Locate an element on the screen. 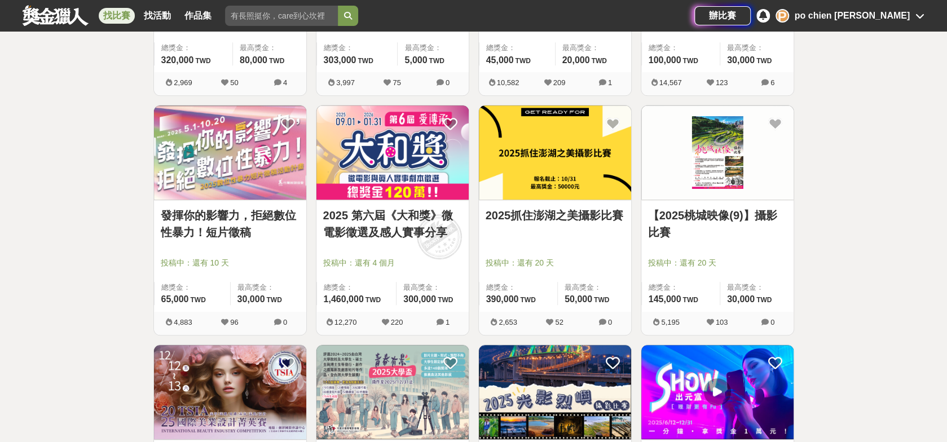 This screenshot has width=947, height=442. a: 作品集 is located at coordinates (198, 16).